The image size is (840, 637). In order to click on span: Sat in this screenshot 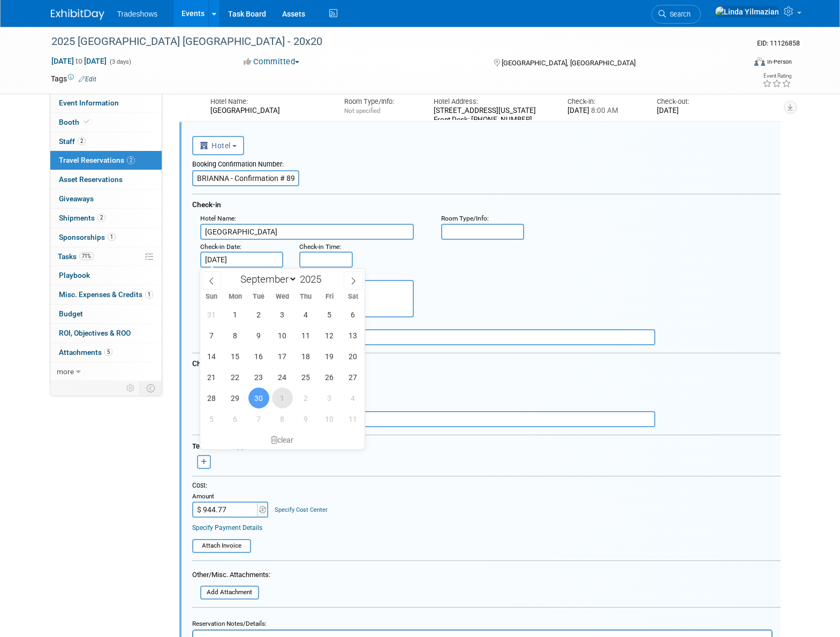, I will do `click(353, 296)`.